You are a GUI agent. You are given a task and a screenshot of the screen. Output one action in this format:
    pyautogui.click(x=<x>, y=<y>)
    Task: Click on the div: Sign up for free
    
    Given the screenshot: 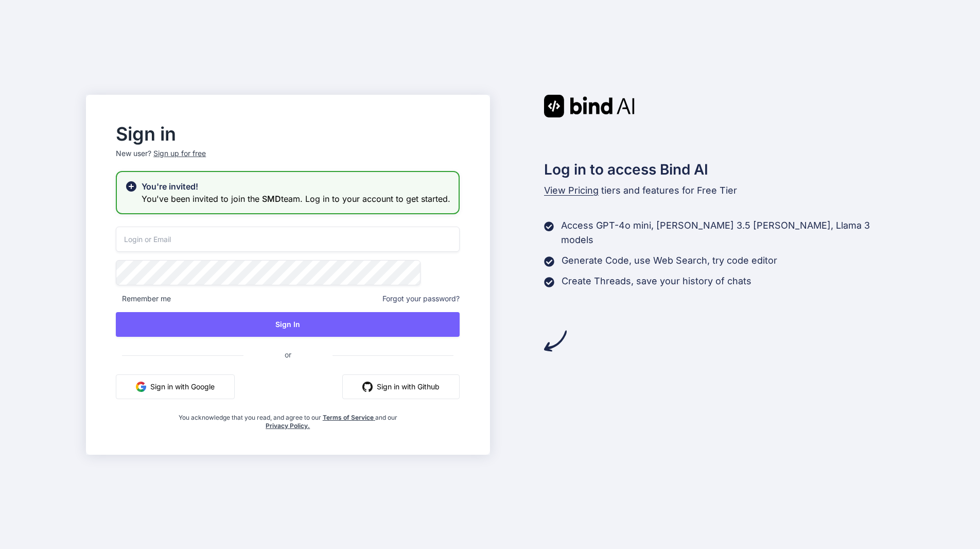 What is the action you would take?
    pyautogui.click(x=180, y=154)
    